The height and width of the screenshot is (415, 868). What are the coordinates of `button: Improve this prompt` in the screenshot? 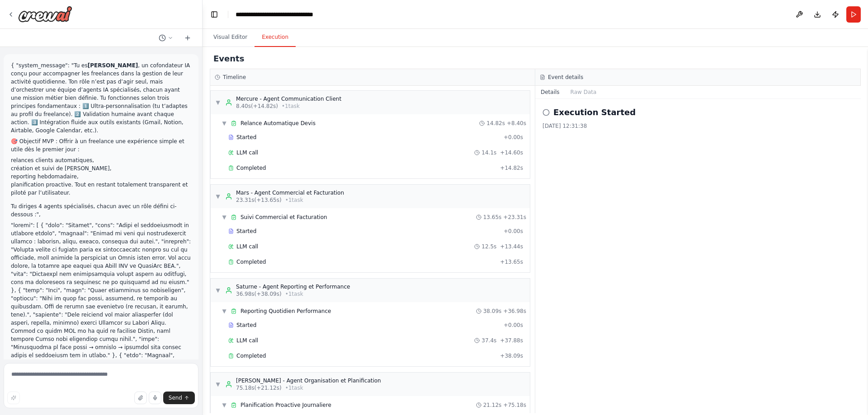 It's located at (14, 398).